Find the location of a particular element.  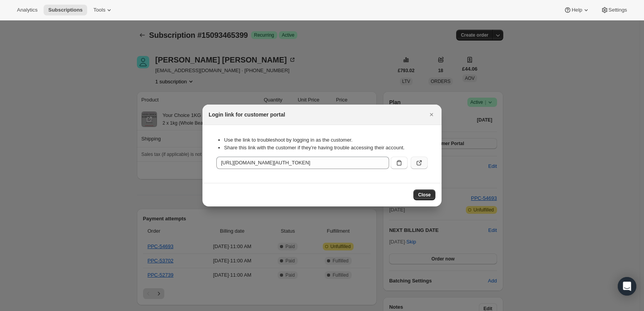

li: Use the link to troubleshoot by logging in as the customer. is located at coordinates (326, 140).